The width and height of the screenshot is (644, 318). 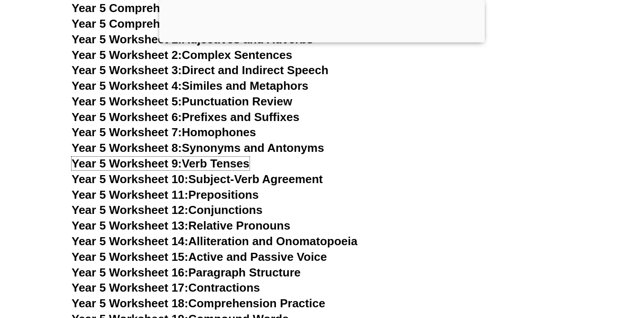 I want to click on span: Year 5 Worksheet 17:, so click(x=130, y=288).